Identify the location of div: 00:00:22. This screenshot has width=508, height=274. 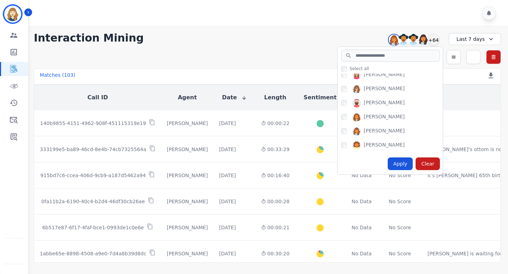
(275, 123).